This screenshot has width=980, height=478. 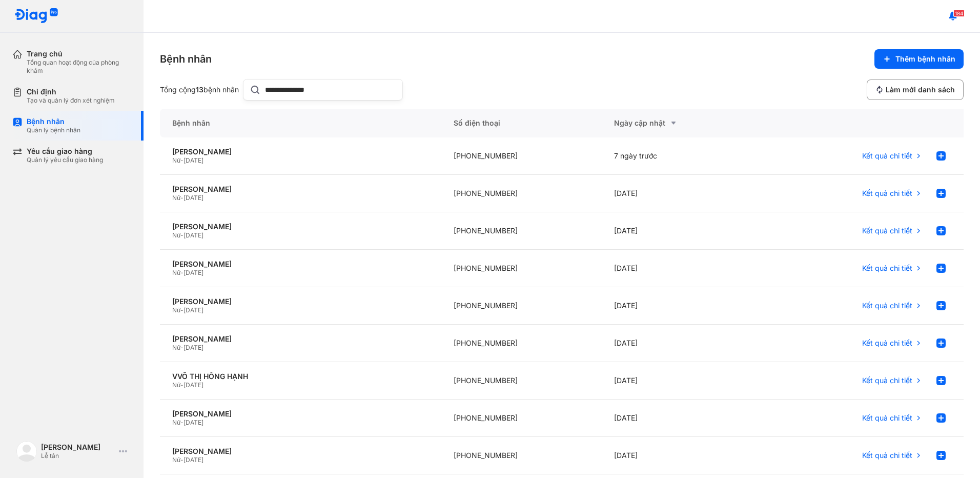 I want to click on div: VVÕ THỊ HỒNG HẠNH, so click(x=300, y=376).